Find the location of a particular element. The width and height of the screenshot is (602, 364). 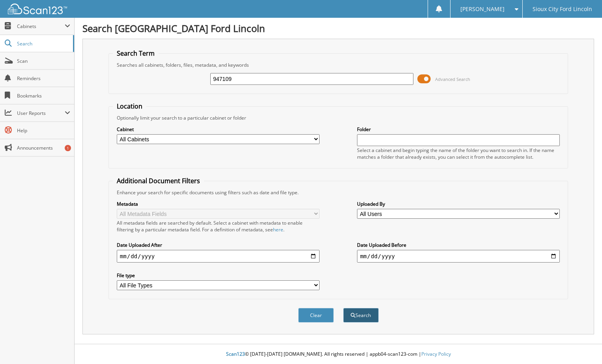

span: User Reports is located at coordinates (41, 113).